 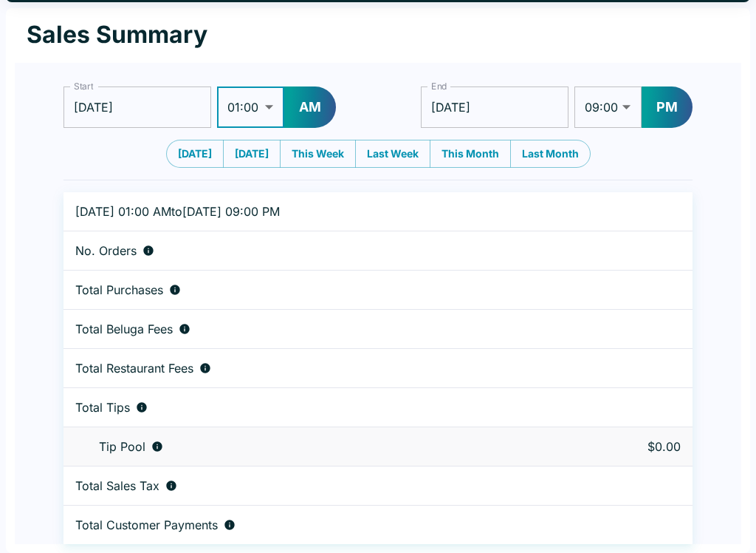 What do you see at coordinates (103, 407) in the screenshot?
I see `p: Total Tips` at bounding box center [103, 407].